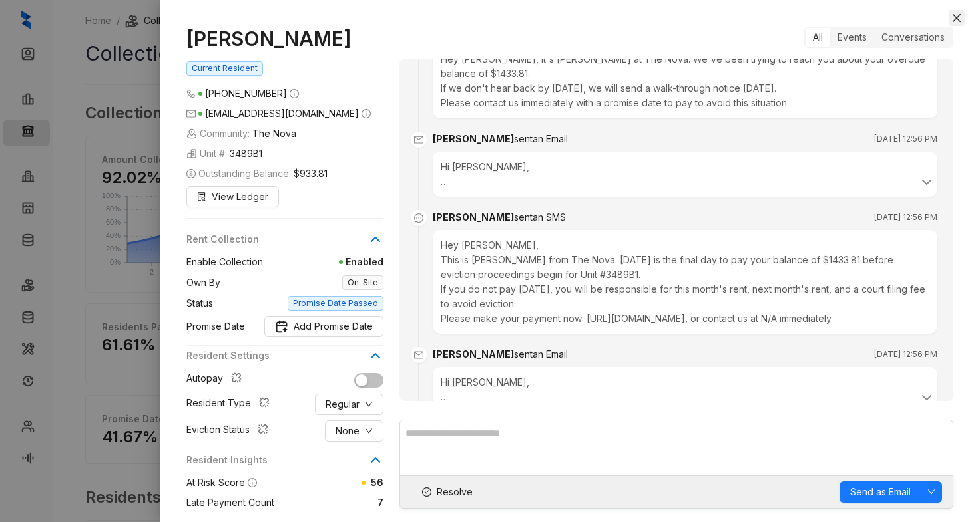  Describe the element at coordinates (240, 197) in the screenshot. I see `span: View Ledger` at that location.